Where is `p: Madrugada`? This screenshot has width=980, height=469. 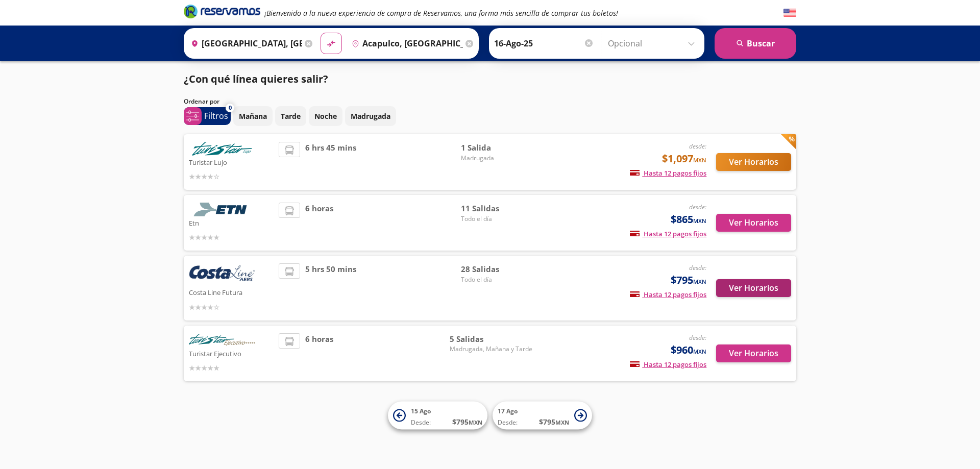
p: Madrugada is located at coordinates (371, 116).